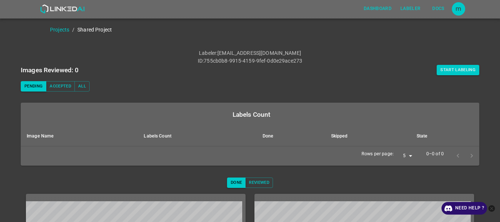  Describe the element at coordinates (439, 9) in the screenshot. I see `button: Docs` at that location.